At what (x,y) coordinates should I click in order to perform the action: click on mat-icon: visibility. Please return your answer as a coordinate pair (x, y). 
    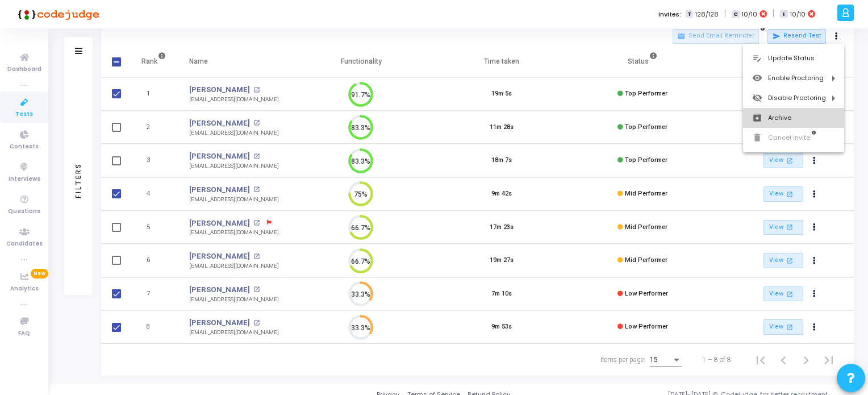
    Looking at the image, I should click on (758, 78).